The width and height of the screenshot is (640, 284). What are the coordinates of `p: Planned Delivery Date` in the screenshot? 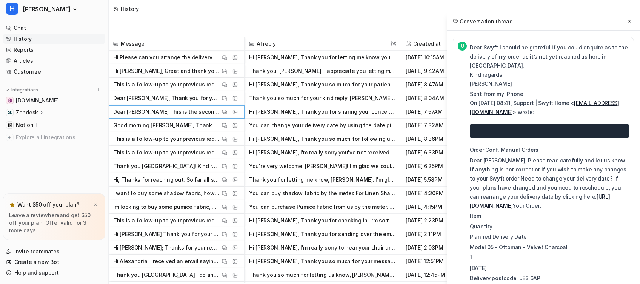 It's located at (549, 237).